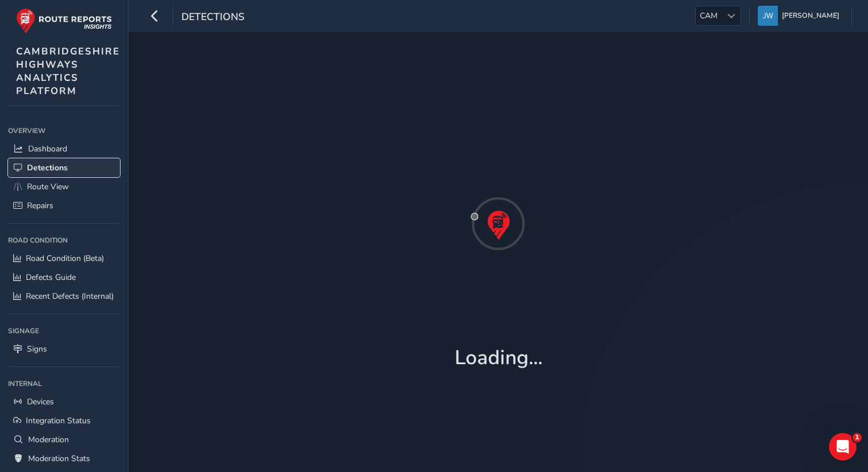 Image resolution: width=868 pixels, height=472 pixels. What do you see at coordinates (64, 331) in the screenshot?
I see `div: Signage` at bounding box center [64, 331].